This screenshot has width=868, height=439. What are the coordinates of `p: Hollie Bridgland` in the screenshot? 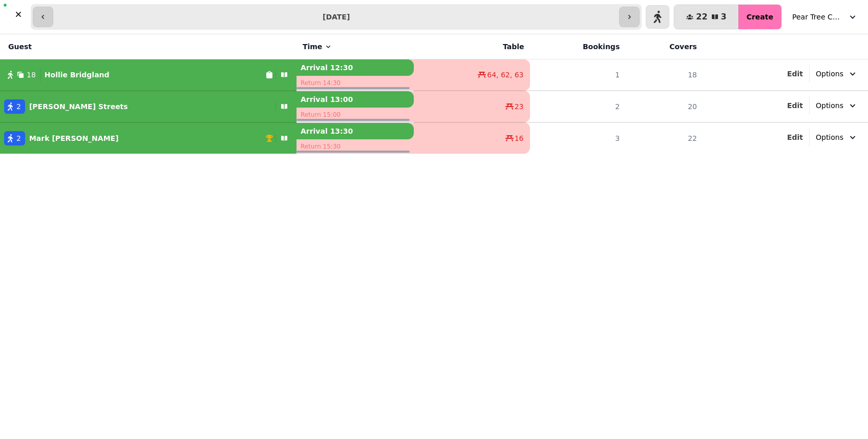 It's located at (77, 75).